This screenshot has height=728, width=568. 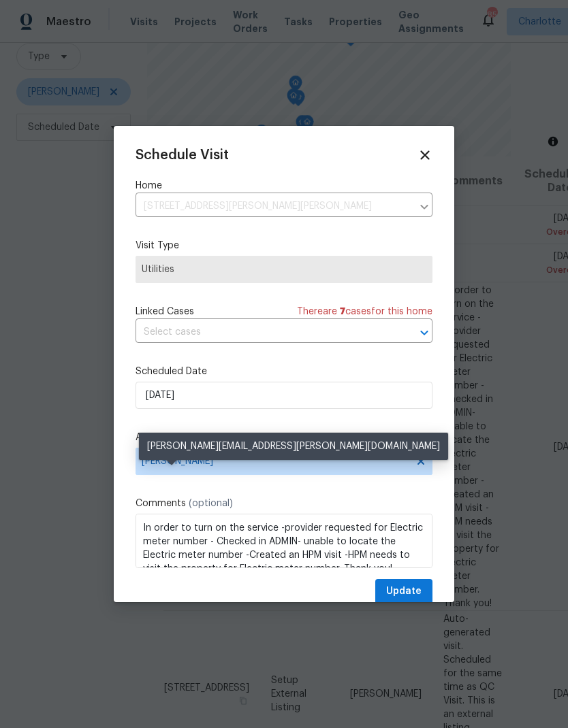 What do you see at coordinates (274, 206) in the screenshot?
I see `input: Enter in an address` at bounding box center [274, 206].